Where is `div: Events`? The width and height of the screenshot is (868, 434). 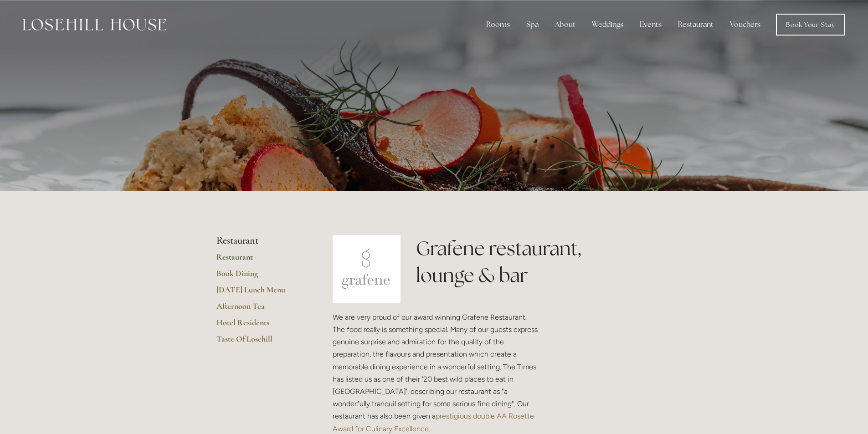
div: Events is located at coordinates (651, 25).